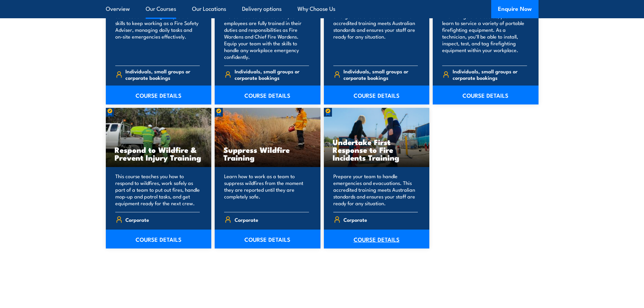 Image resolution: width=644 pixels, height=308 pixels. What do you see at coordinates (159, 154) in the screenshot?
I see `h3: Respond to Wildfire & Prevent Injury Training` at bounding box center [159, 154].